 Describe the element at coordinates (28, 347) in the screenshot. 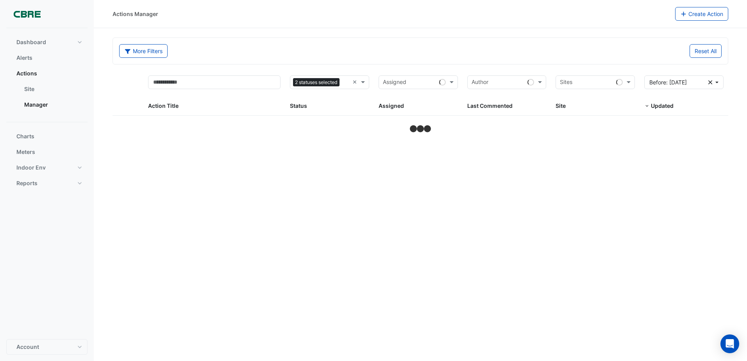

I see `span: Account` at that location.